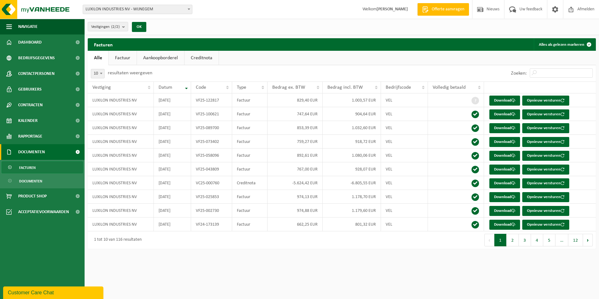 The image size is (599, 299). Describe the element at coordinates (295, 224) in the screenshot. I see `td: 662,25 EUR` at that location.